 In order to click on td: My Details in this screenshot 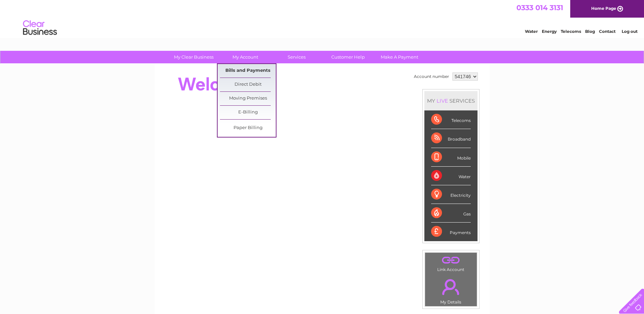, I will do `click(451, 290)`.